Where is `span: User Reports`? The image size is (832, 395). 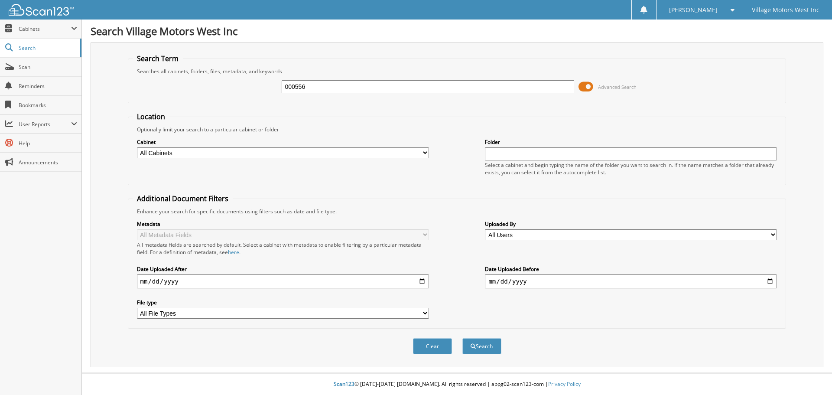
span: User Reports is located at coordinates (45, 124).